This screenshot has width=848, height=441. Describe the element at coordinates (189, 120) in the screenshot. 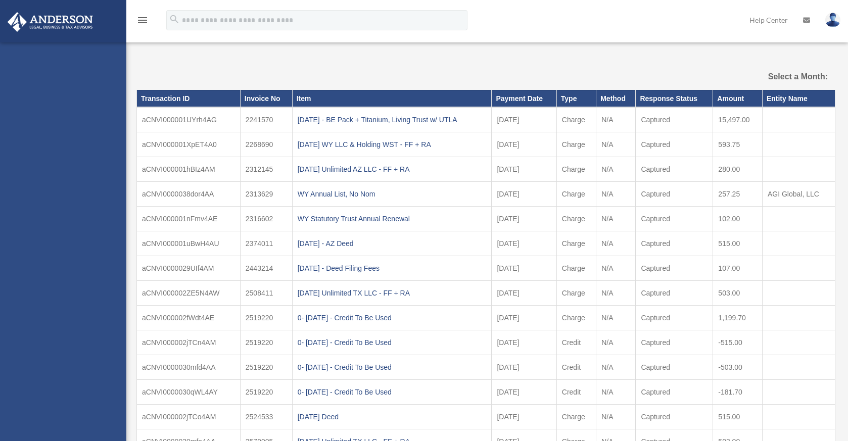

I see `td: aCNVI000001UYrh4AG` at that location.